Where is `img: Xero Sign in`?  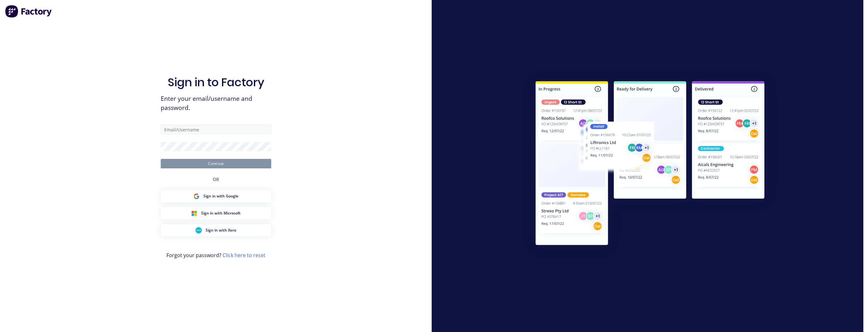
img: Xero Sign in is located at coordinates (199, 230).